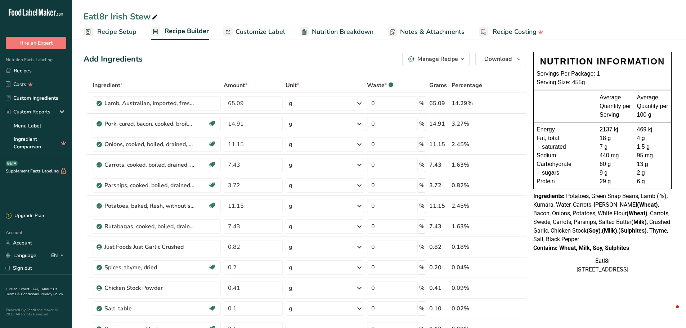  I want to click on div: 60 g, so click(615, 164).